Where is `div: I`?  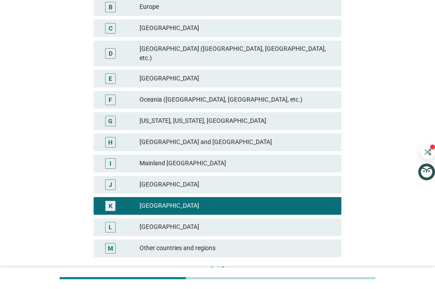 div: I is located at coordinates (110, 163).